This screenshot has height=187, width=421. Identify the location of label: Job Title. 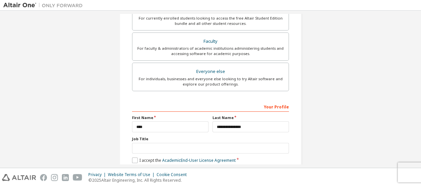
(210, 139).